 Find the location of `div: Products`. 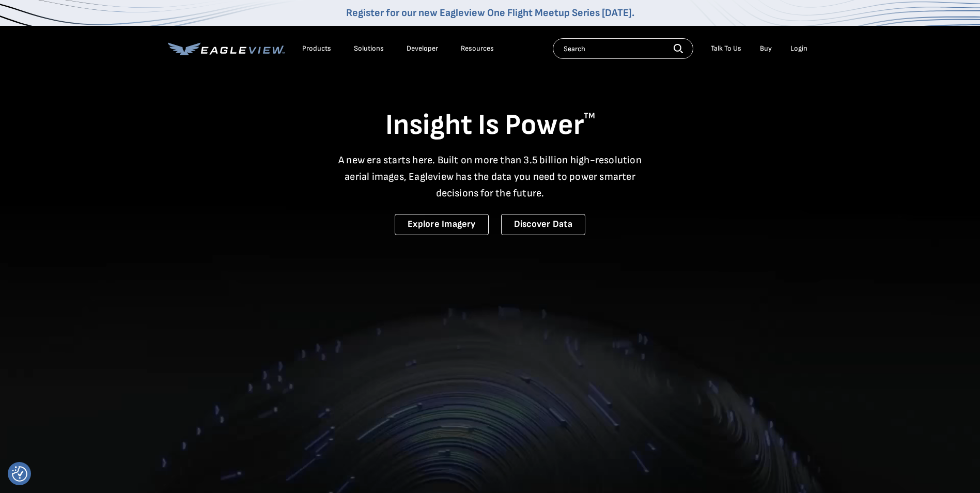

div: Products is located at coordinates (316, 49).